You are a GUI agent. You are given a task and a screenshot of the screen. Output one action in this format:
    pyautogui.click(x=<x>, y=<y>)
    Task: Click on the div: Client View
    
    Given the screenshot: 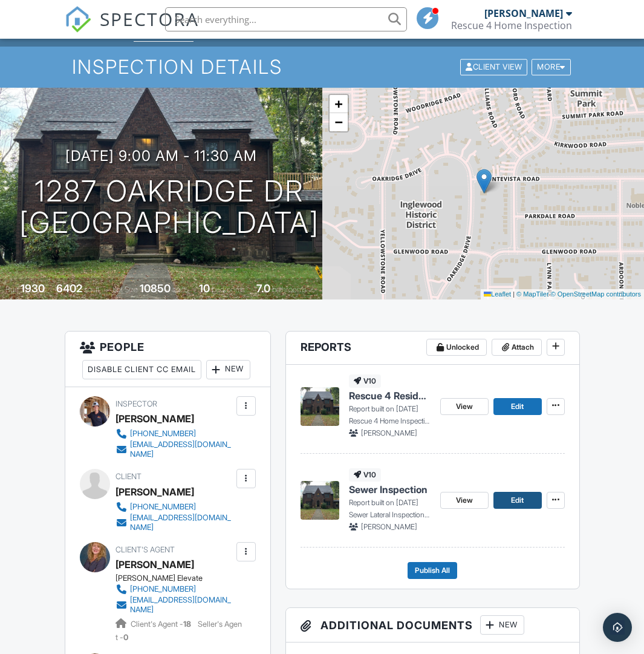 What is the action you would take?
    pyautogui.click(x=493, y=67)
    